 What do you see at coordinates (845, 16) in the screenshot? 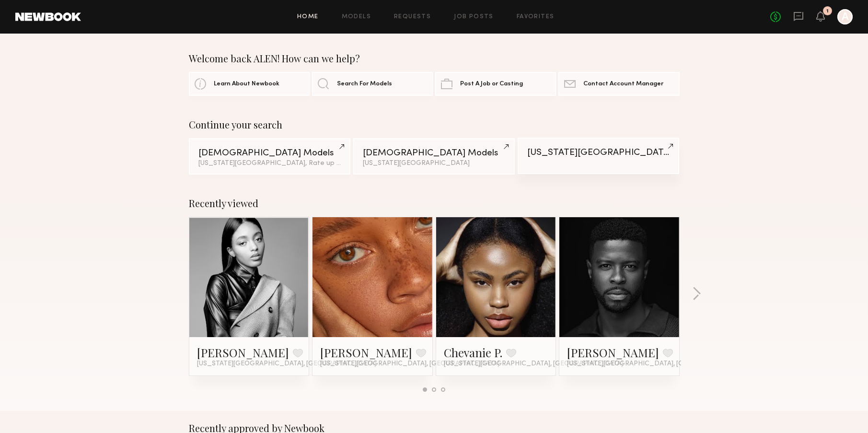
I see `a: A` at bounding box center [845, 16].